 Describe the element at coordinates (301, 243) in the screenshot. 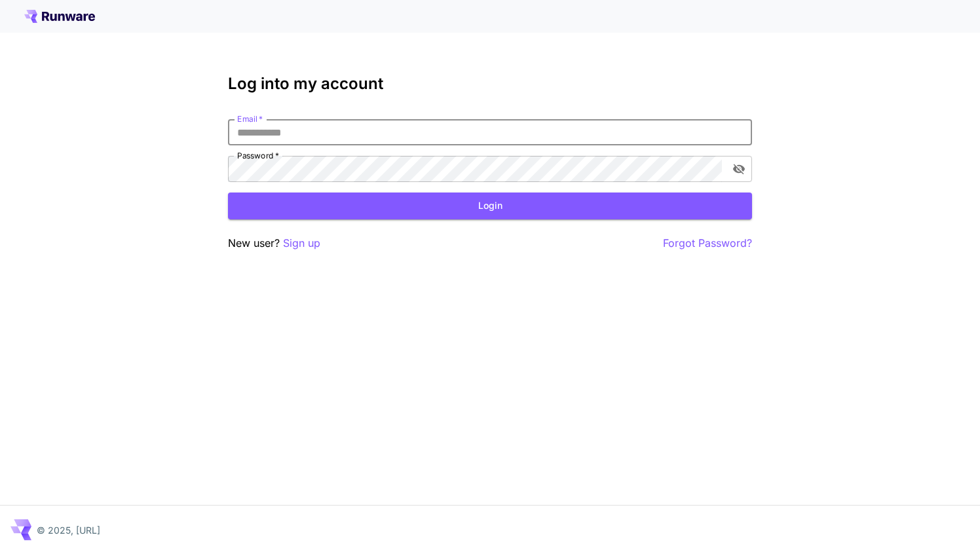

I see `p: Sign up` at that location.